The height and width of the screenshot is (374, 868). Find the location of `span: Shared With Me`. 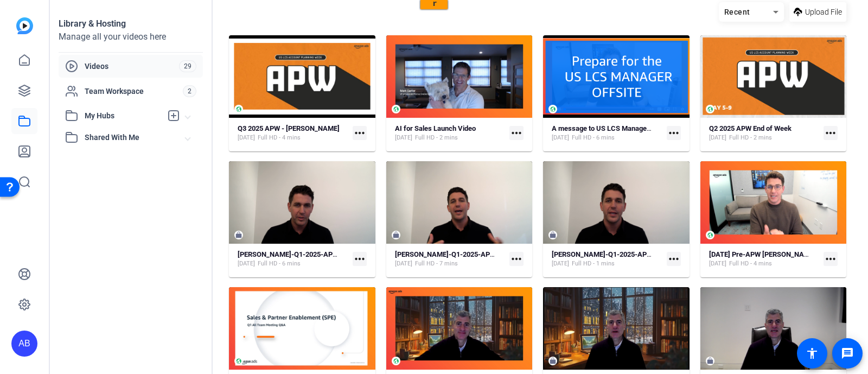

span: Shared With Me is located at coordinates (135, 137).